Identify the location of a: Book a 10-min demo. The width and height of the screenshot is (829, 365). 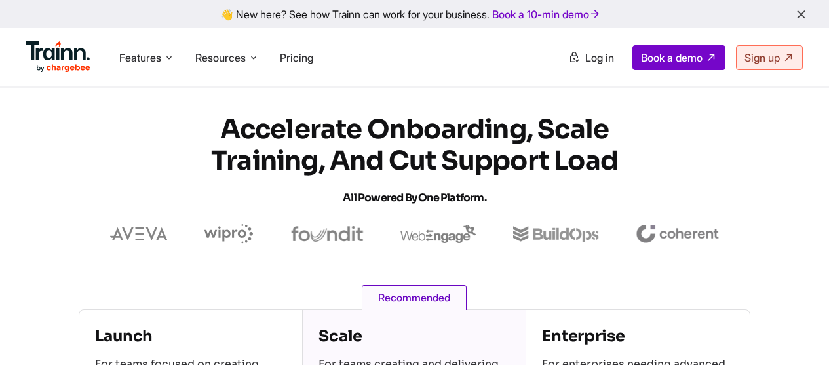
(546, 14).